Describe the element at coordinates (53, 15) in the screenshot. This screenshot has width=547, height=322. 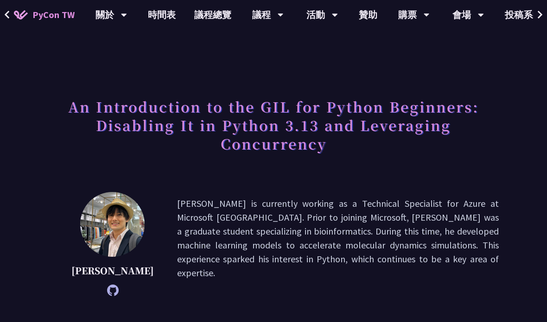
I see `span: PyCon TW` at that location.